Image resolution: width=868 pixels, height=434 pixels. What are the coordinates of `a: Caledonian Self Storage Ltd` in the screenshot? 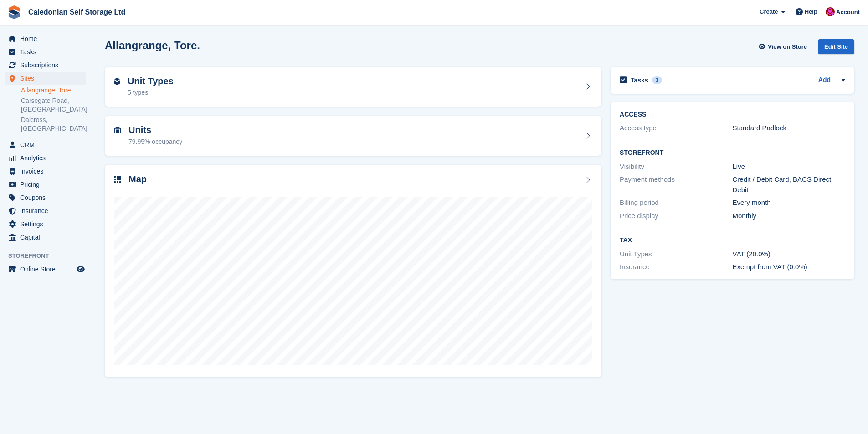 It's located at (76, 12).